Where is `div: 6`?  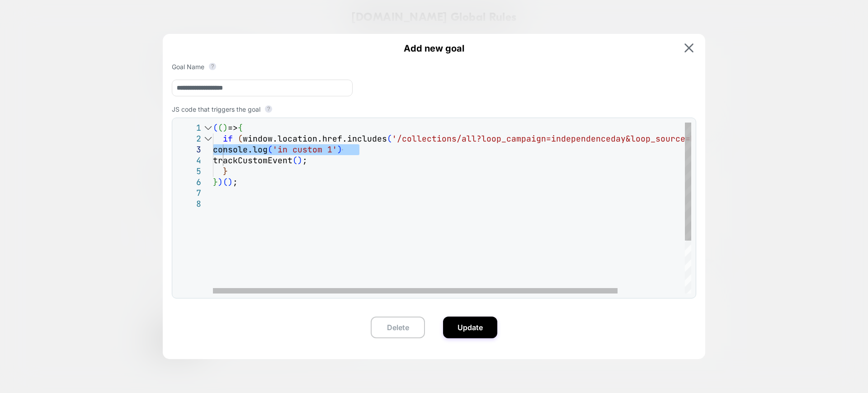
div: 6 is located at coordinates (189, 183).